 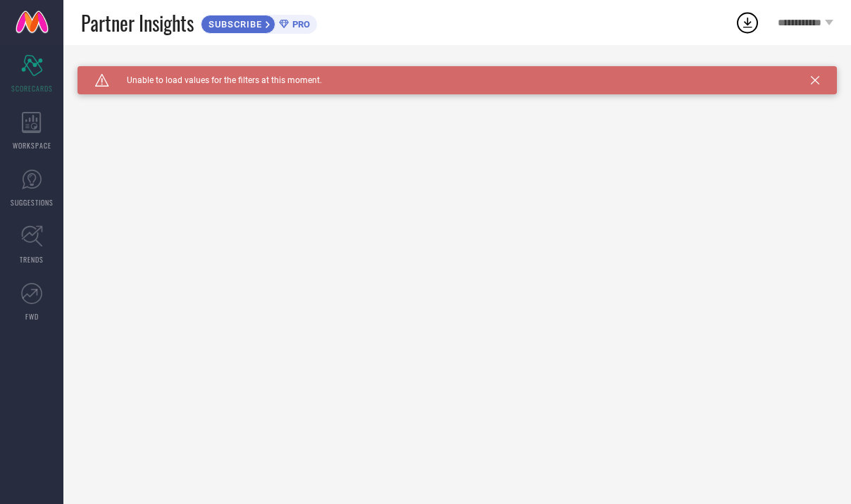 What do you see at coordinates (137, 23) in the screenshot?
I see `span: Partner Insights` at bounding box center [137, 23].